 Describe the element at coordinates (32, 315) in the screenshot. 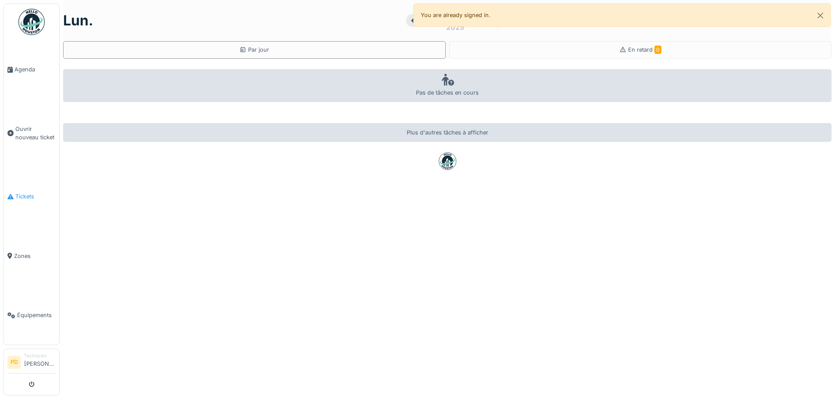

I see `a: Équipements` at that location.